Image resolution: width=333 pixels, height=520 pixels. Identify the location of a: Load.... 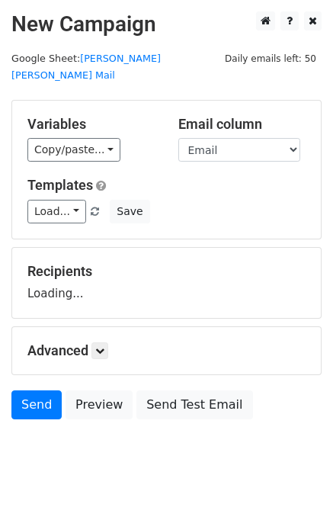
(56, 211).